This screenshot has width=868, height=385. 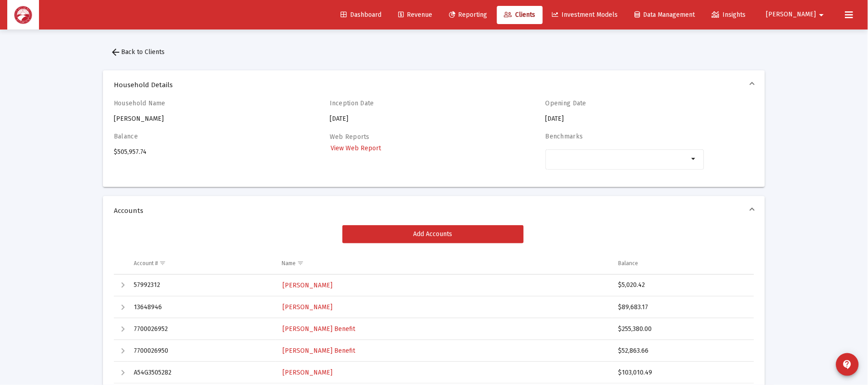 What do you see at coordinates (138, 52) in the screenshot?
I see `span: Back to Clients` at bounding box center [138, 52].